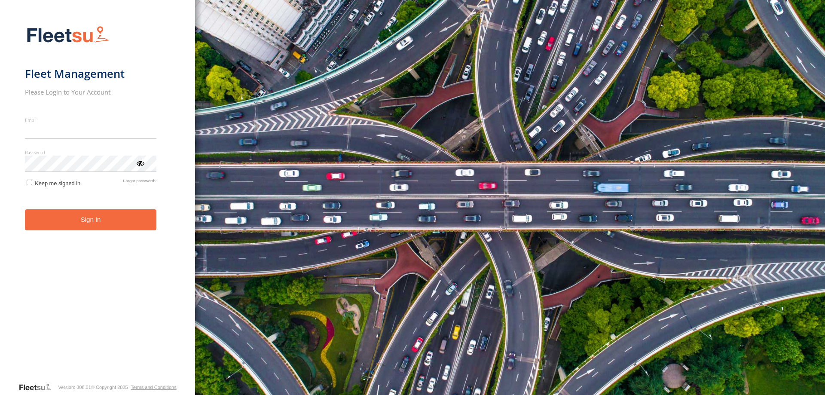  I want to click on span: Keep me signed in, so click(58, 183).